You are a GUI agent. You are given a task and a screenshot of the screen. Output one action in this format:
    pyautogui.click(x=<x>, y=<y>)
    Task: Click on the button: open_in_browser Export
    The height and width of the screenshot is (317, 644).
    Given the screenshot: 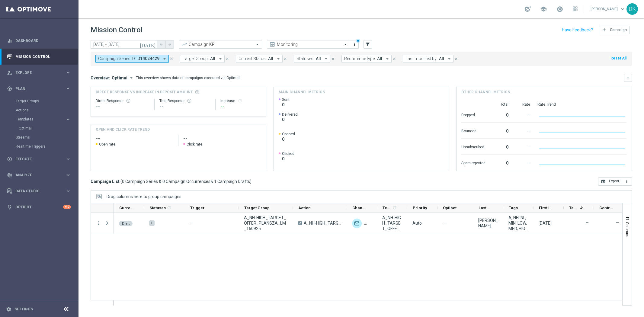 What is the action you would take?
    pyautogui.click(x=610, y=181)
    